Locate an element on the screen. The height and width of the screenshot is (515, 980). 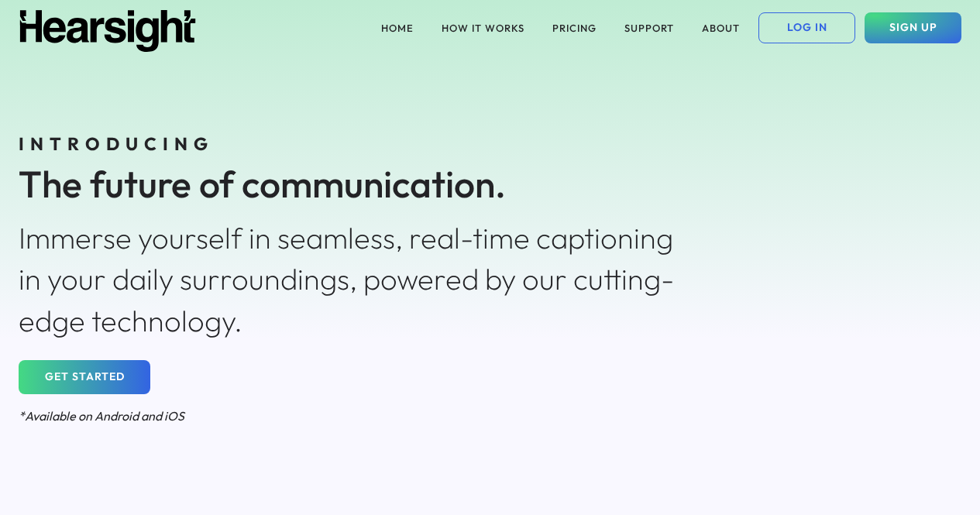
button: SIGN UP is located at coordinates (912, 28).